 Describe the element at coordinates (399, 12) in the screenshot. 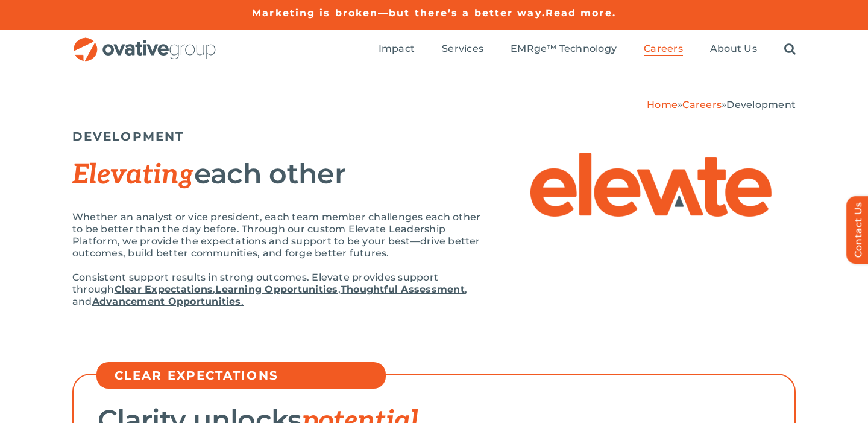

I see `a: Marketing is broken—but there’s a better way.` at that location.